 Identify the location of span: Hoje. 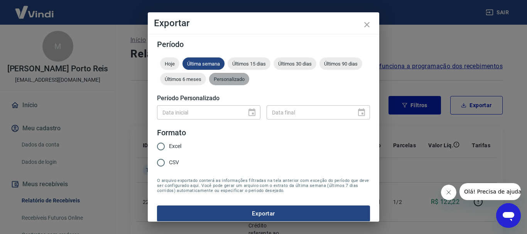
(170, 64).